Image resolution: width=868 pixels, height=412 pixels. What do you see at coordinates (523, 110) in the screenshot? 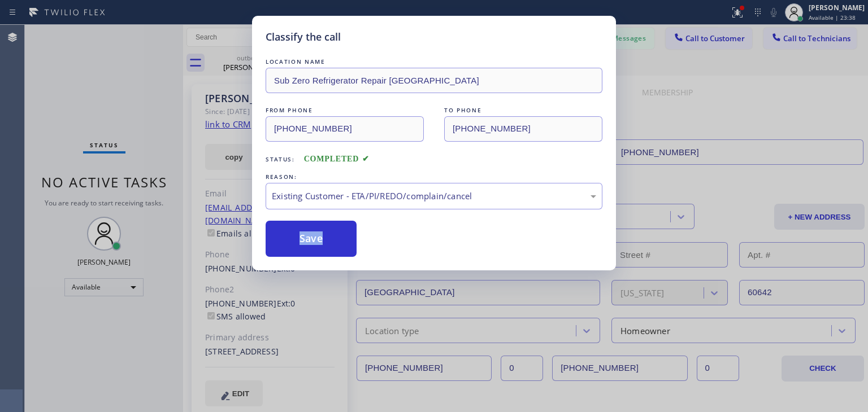
I see `div: TO PHONE` at bounding box center [523, 110].